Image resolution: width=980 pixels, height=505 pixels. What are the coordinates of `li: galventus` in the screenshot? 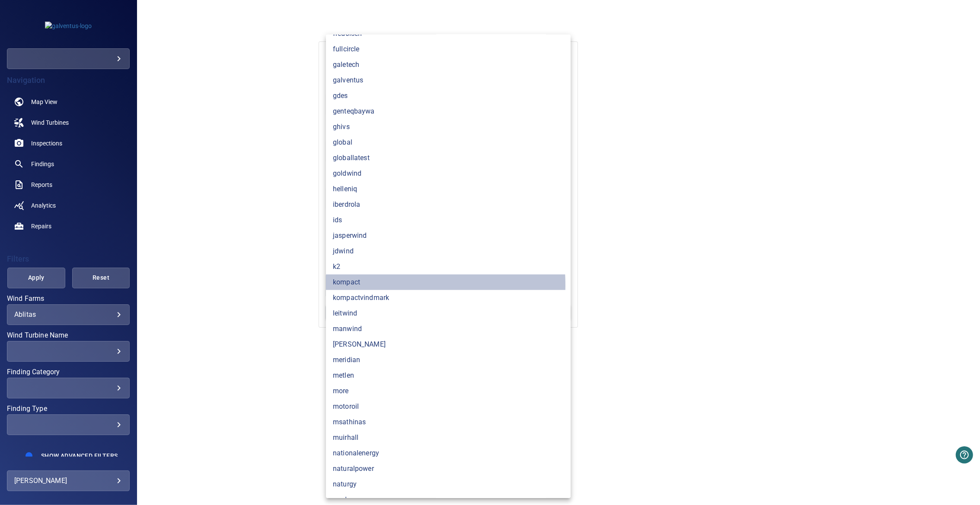 It's located at (448, 80).